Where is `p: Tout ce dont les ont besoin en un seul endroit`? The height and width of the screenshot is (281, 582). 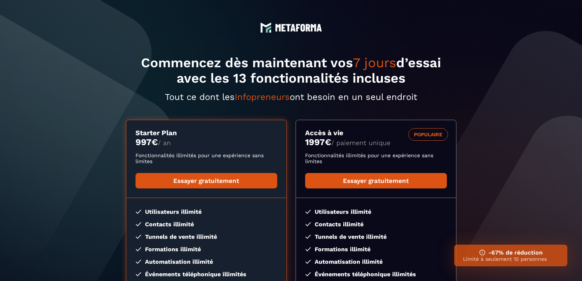
p: Tout ce dont les ont besoin en un seul endroit is located at coordinates (291, 97).